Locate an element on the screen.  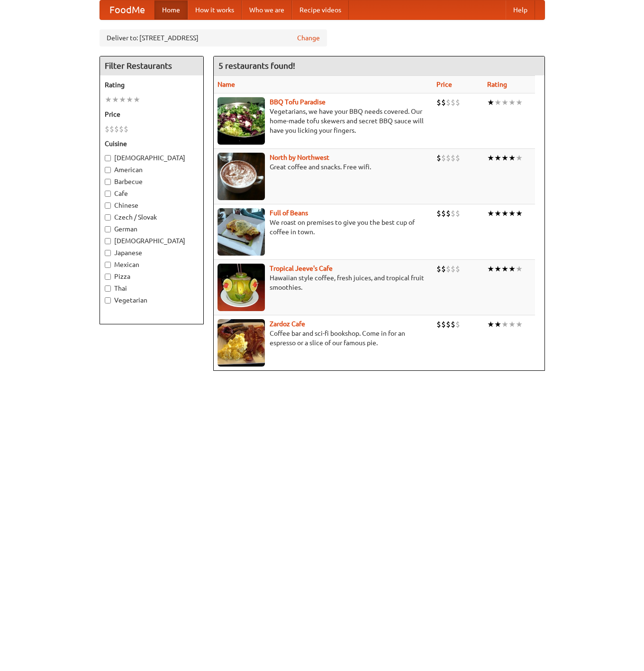
h5: Rating is located at coordinates (152, 85).